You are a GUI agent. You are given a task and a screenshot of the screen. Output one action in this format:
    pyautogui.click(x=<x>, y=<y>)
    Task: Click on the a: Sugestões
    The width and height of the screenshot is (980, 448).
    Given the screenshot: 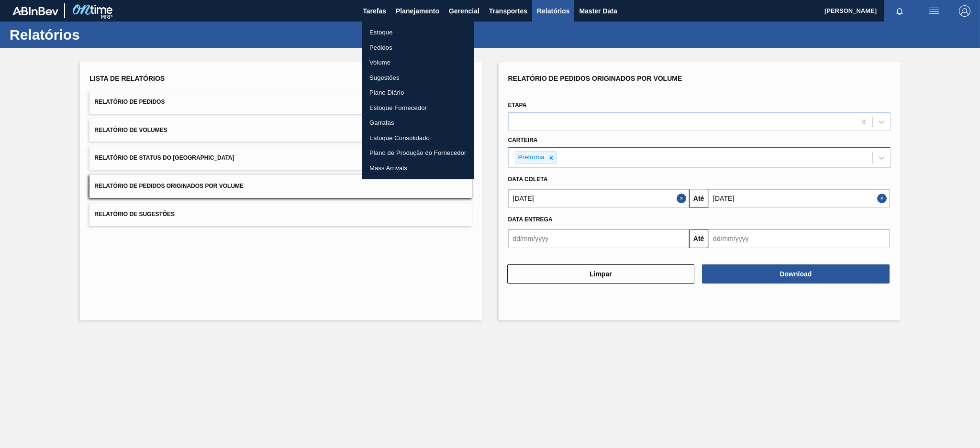 What is the action you would take?
    pyautogui.click(x=418, y=78)
    